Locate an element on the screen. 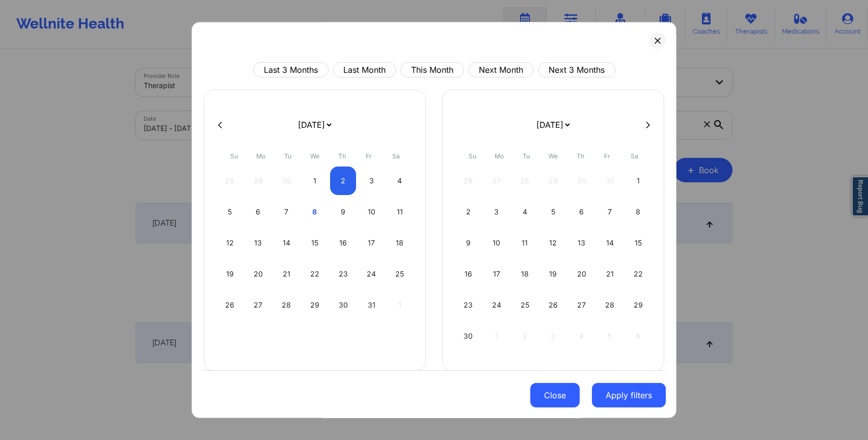  div: Tue Nov 18 2025 is located at coordinates (525, 274).